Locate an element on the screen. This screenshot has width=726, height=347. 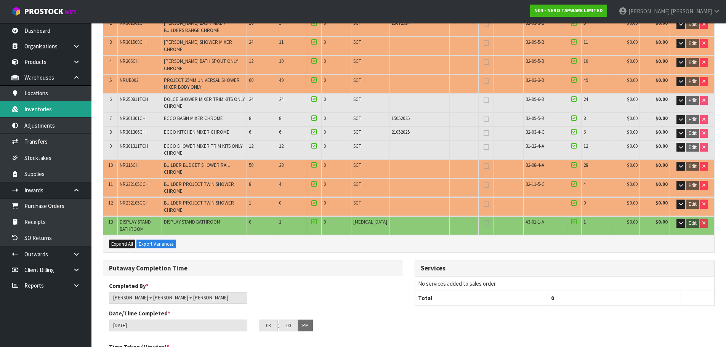
img: cube-alt.png is located at coordinates (16, 11).